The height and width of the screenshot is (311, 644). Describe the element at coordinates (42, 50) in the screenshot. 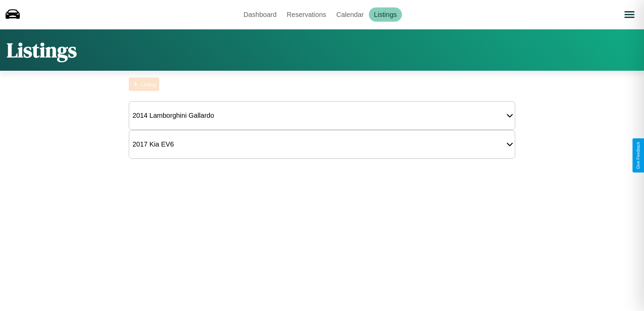

I see `h1: Listings` at that location.